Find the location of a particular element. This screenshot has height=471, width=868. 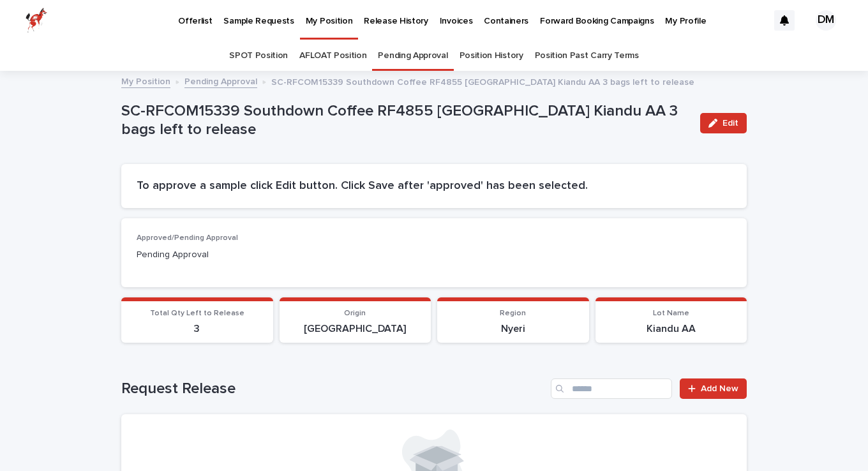

span: Total Qty Left to Release is located at coordinates (197, 313).